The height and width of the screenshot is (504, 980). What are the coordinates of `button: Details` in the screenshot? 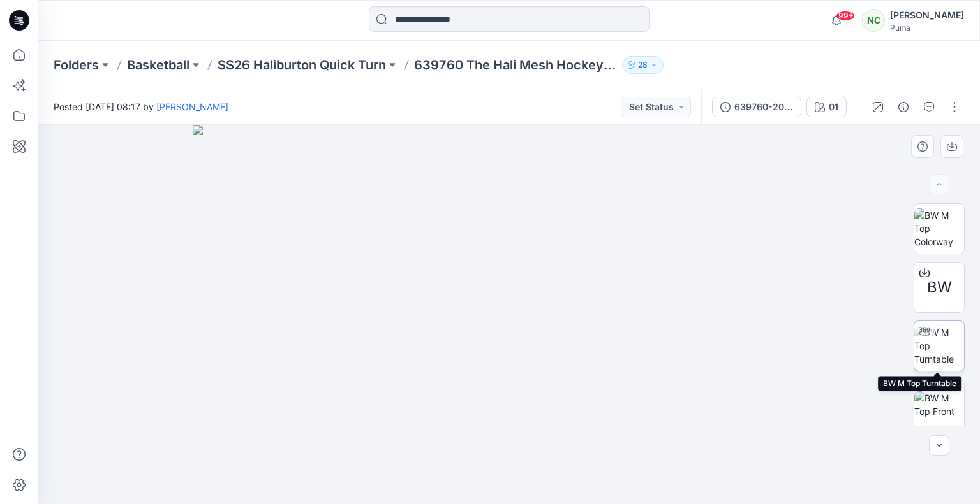 It's located at (904, 107).